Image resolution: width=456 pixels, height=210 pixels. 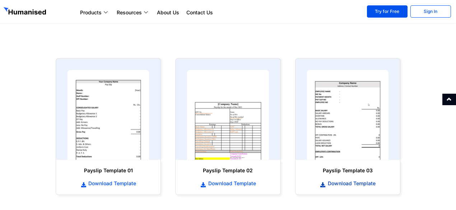 I want to click on a: Contact Us, so click(x=200, y=13).